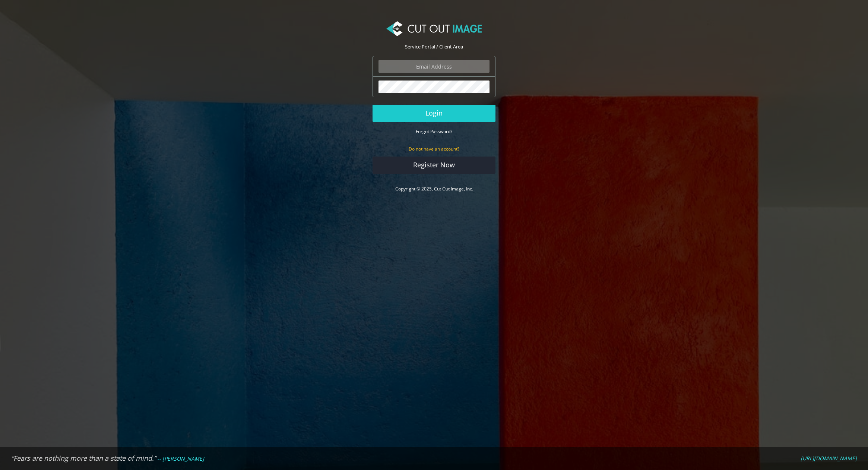 This screenshot has width=868, height=470. What do you see at coordinates (434, 149) in the screenshot?
I see `small: Do not have an account?` at bounding box center [434, 149].